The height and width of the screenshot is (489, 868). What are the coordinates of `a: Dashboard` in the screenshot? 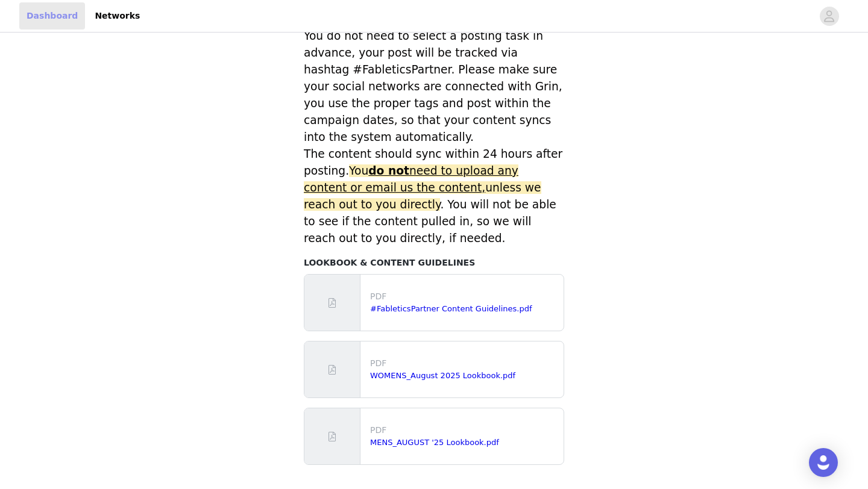 It's located at (52, 16).